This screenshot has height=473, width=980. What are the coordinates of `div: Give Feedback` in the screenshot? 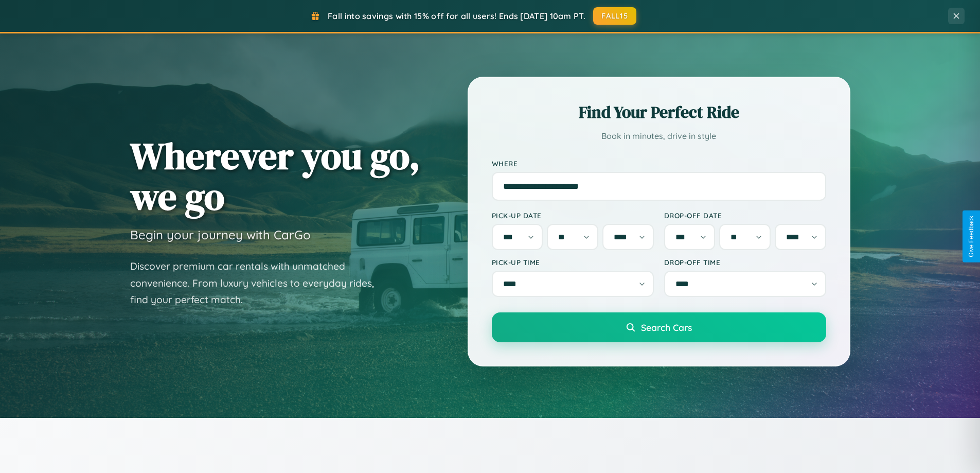 It's located at (971, 236).